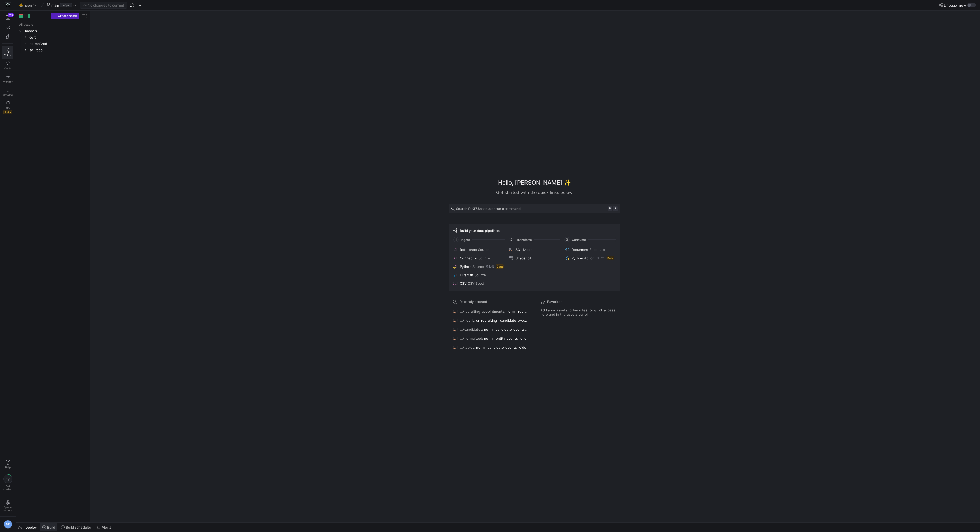 This screenshot has width=980, height=532. What do you see at coordinates (8, 79) in the screenshot?
I see `a: Monitor` at bounding box center [8, 79].